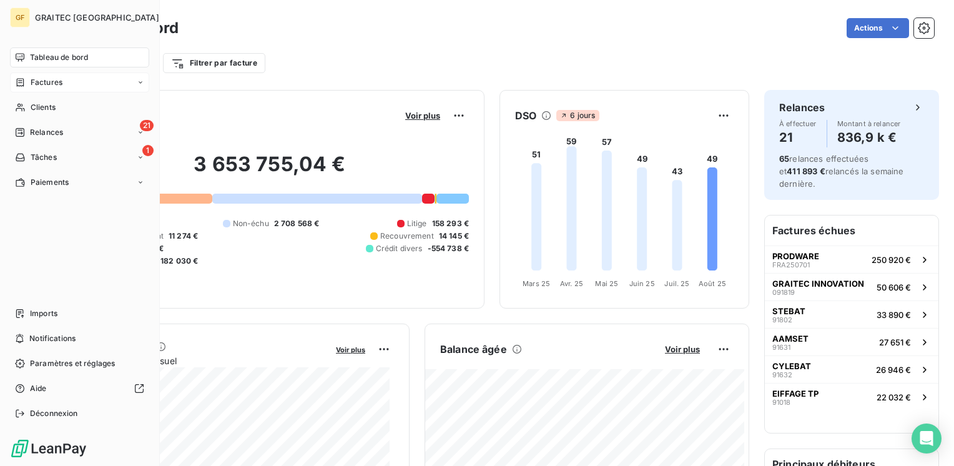 The height and width of the screenshot is (466, 954). What do you see at coordinates (79, 107) in the screenshot?
I see `a: Clients` at bounding box center [79, 107].